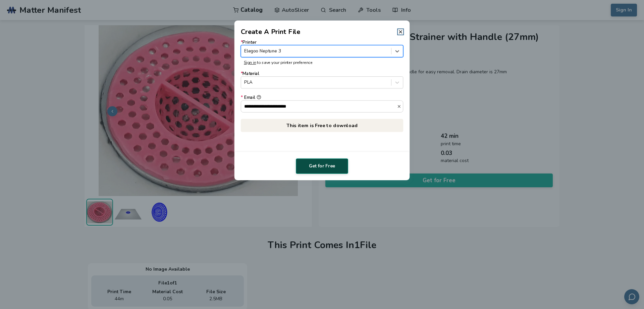 Image resolution: width=644 pixels, height=309 pixels. Describe the element at coordinates (319, 106) in the screenshot. I see `input: *Email` at that location.